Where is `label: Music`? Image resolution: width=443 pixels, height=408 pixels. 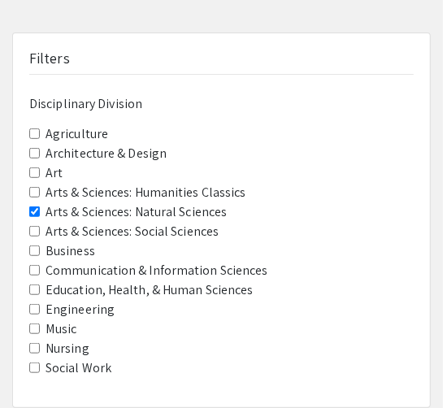
label: Music is located at coordinates (61, 329).